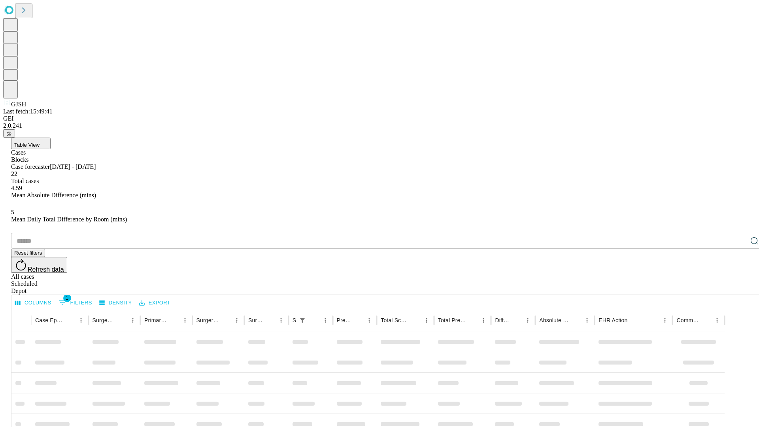  Describe the element at coordinates (28, 252) in the screenshot. I see `span: Reset filters` at that location.